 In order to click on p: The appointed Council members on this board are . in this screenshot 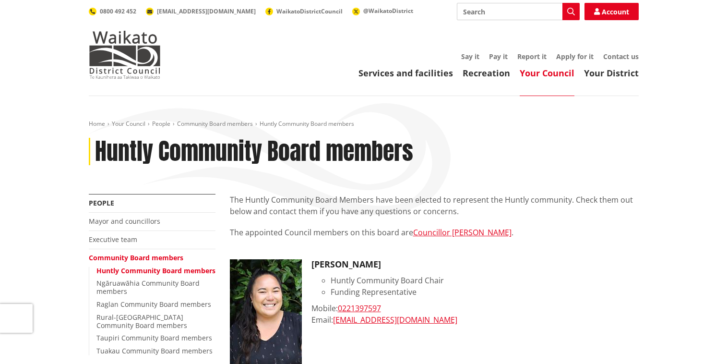, I will do `click(434, 238)`.